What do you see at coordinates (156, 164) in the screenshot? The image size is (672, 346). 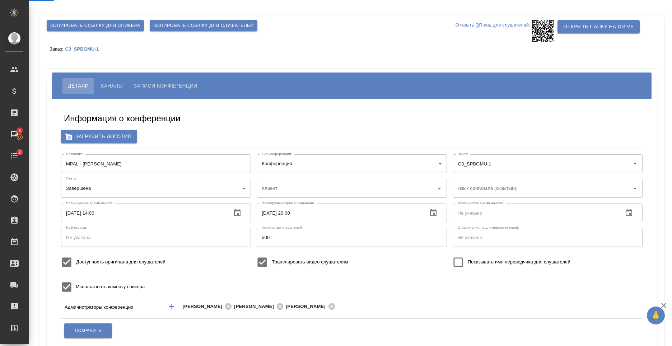 I see `input: Не указан` at bounding box center [156, 164].